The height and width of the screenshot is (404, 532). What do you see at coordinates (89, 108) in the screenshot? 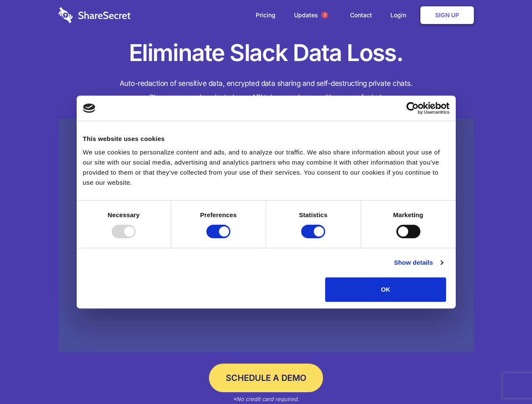
I see `img: logo` at bounding box center [89, 108].